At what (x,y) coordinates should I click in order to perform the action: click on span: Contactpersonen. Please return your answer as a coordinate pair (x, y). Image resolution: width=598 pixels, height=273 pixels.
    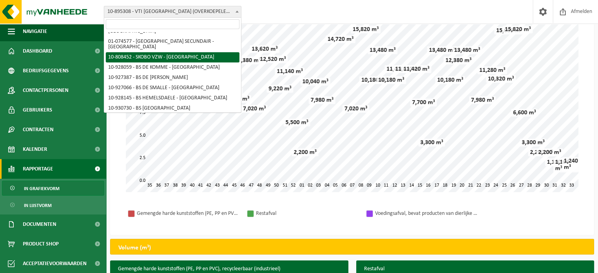
    Looking at the image, I should click on (46, 90).